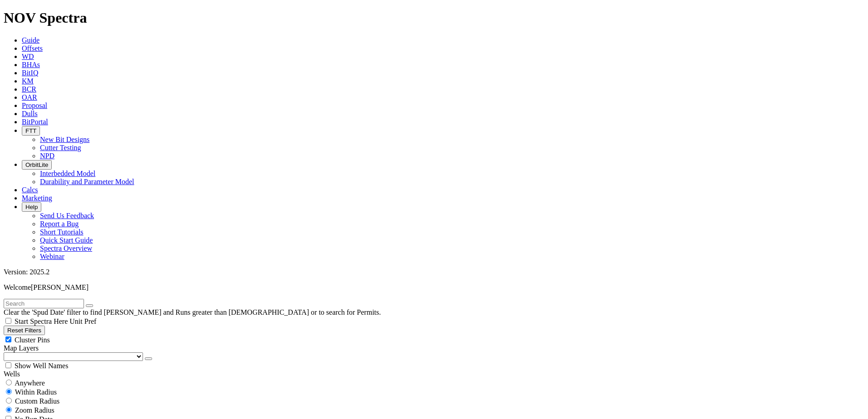  What do you see at coordinates (32, 340) in the screenshot?
I see `span: Cluster Pins` at bounding box center [32, 340].